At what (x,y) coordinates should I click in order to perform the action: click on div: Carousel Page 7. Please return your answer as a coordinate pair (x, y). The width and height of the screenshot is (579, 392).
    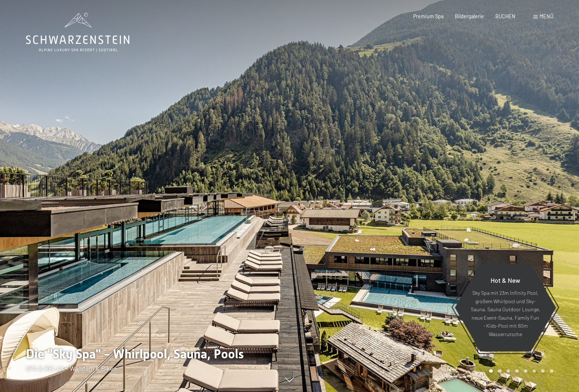
    Looking at the image, I should click on (543, 371).